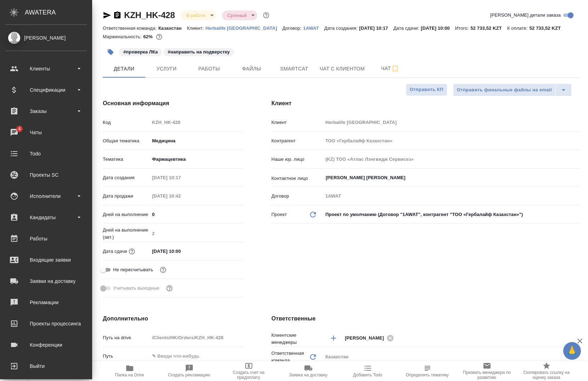  Describe the element at coordinates (126, 178) in the screenshot. I see `p: Дата создания` at that location.